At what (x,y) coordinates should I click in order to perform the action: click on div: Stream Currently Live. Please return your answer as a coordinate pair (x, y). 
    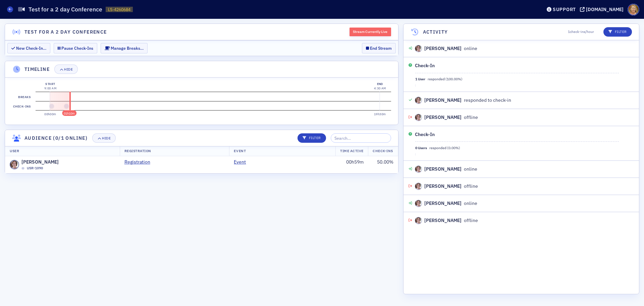
    Looking at the image, I should click on (370, 32).